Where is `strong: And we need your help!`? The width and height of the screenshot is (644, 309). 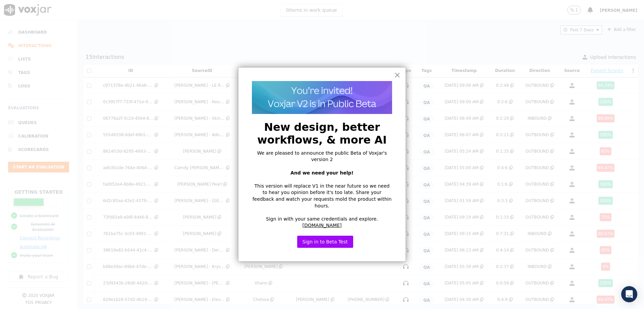 strong: And we need your help! is located at coordinates (322, 173).